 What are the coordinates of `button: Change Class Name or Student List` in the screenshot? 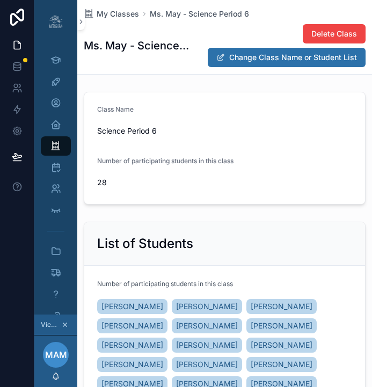 It's located at (287, 57).